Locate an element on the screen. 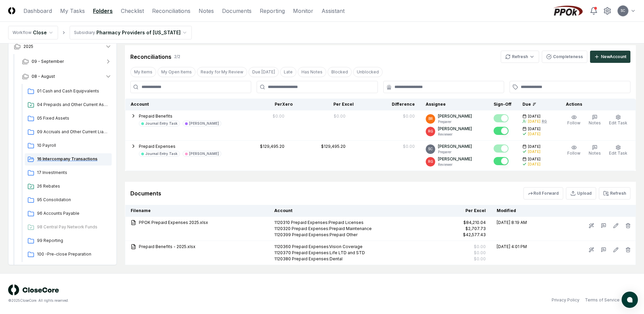  span: RG is located at coordinates (430, 131).